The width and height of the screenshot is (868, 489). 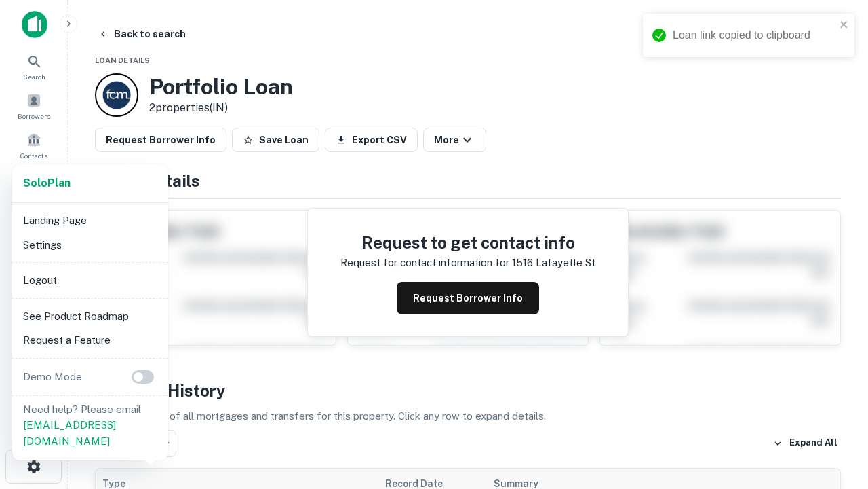 I want to click on li: Request a Feature, so click(x=90, y=340).